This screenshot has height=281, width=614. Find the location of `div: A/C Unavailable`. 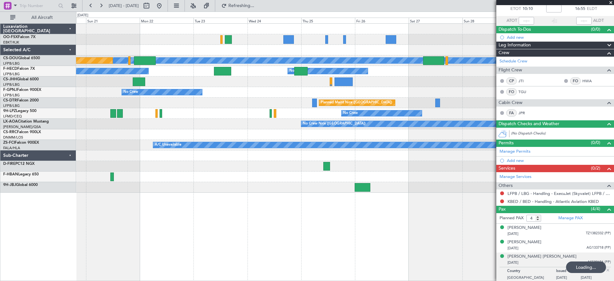

div: A/C Unavailable is located at coordinates (168, 145).